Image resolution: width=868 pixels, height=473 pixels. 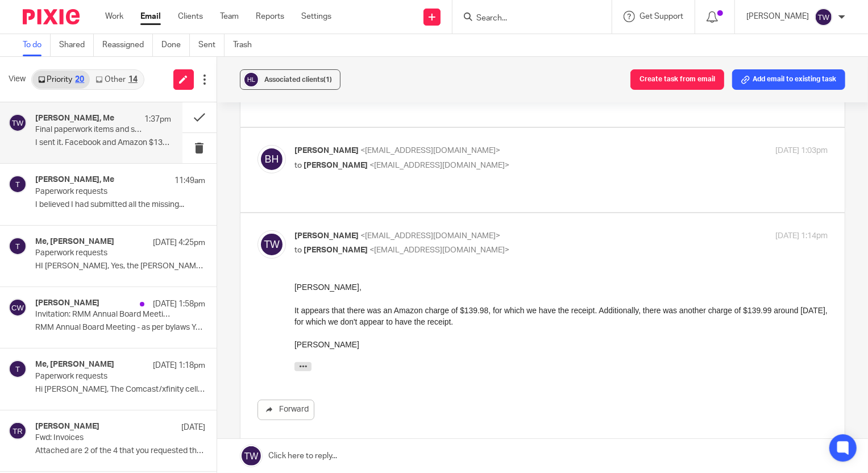 I want to click on p: RMM Annual Board Meeting - as per bylaws You..., so click(x=120, y=327).